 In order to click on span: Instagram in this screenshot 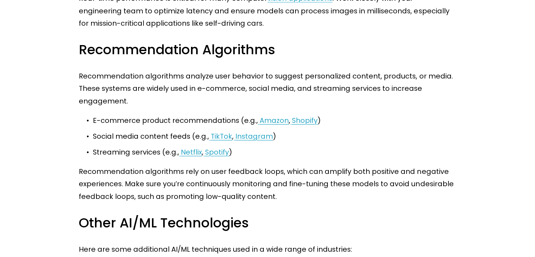, I will do `click(254, 136)`.